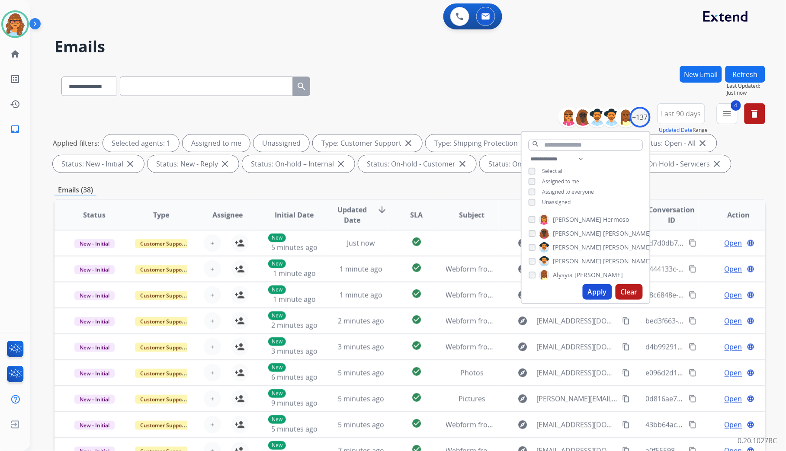  I want to click on span: Range, so click(684, 130).